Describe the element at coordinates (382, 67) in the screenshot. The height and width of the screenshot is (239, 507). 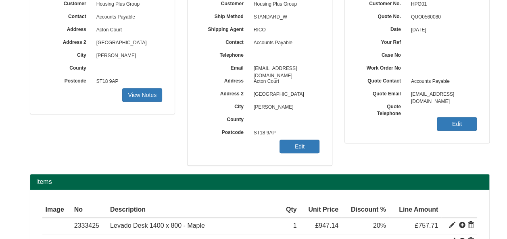
I see `label: Work Order No` at that location.